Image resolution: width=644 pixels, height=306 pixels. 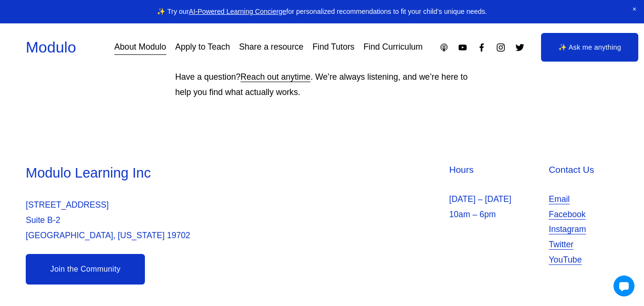 I want to click on a: ✨ Ask me anything, so click(x=589, y=47).